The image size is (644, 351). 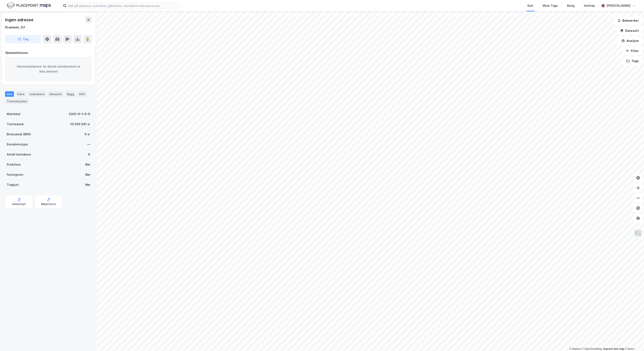 What do you see at coordinates (19, 204) in the screenshot?
I see `div: Geoinnsyn` at bounding box center [19, 204].